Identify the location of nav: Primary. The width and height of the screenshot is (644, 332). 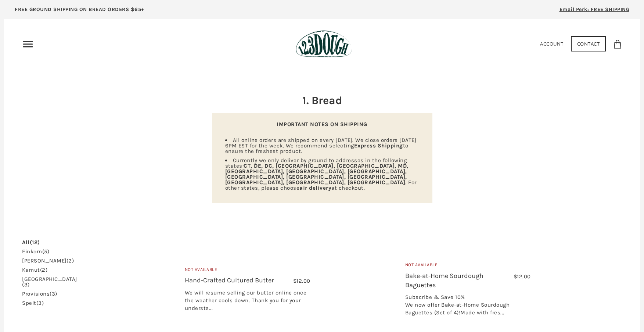
(28, 44).